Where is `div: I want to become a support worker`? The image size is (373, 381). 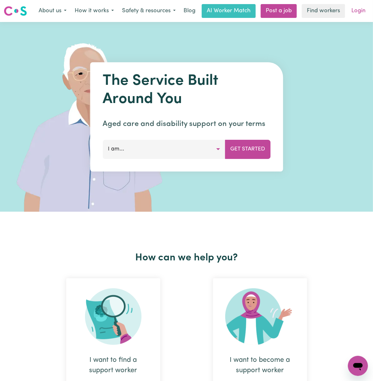
div: I want to become a support worker is located at coordinates (260, 365).